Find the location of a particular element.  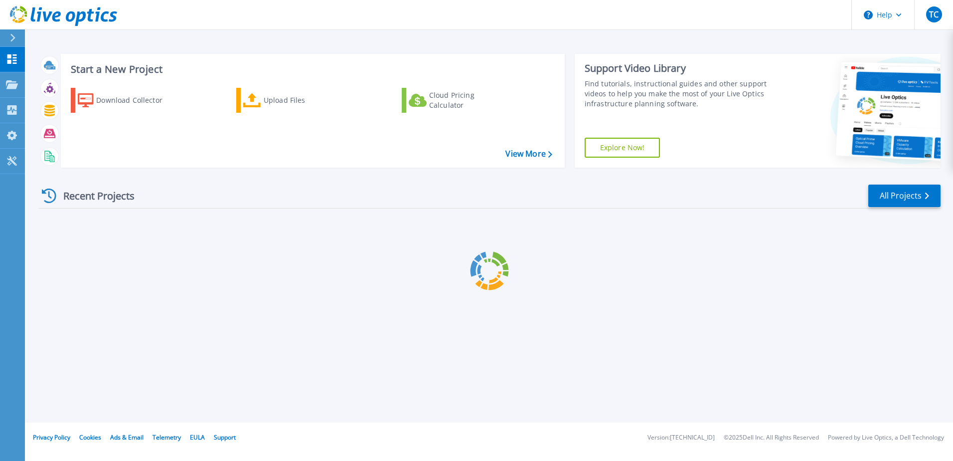

a: EULA is located at coordinates (197, 437).